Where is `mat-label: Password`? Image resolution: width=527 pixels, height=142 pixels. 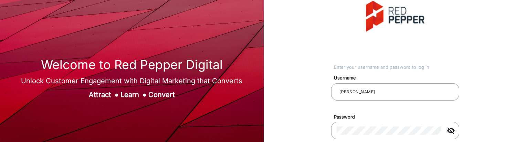
mat-label: Password is located at coordinates (398, 117).